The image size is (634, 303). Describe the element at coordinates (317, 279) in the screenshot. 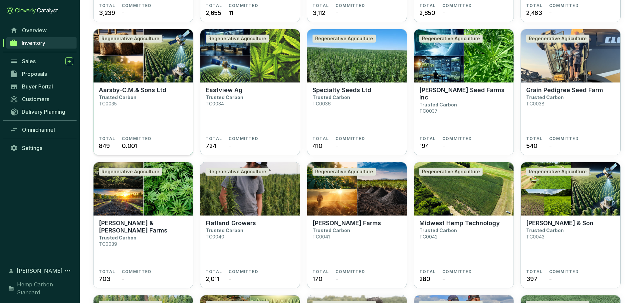

I see `span: 170` at that location.